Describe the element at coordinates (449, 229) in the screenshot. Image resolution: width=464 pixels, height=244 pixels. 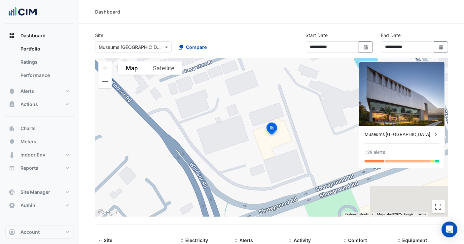
I see `div: Open Intercom Messenger` at that location.